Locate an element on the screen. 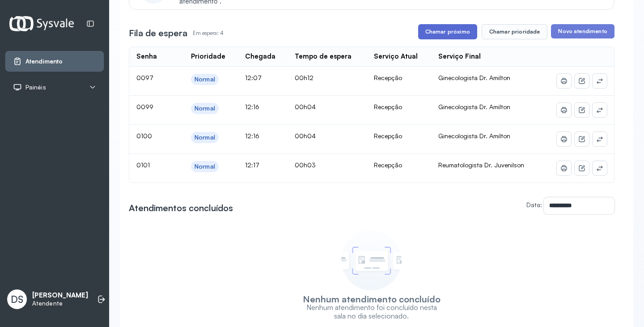  div: Serviço Final is located at coordinates (459, 56).